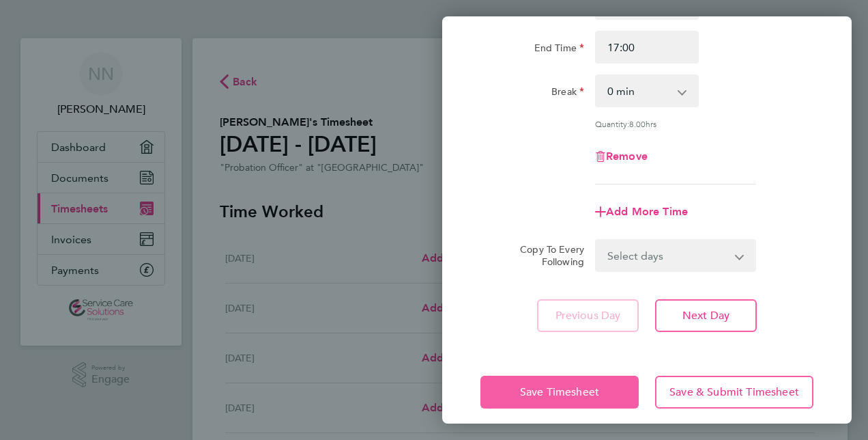 The height and width of the screenshot is (440, 868). What do you see at coordinates (647, 211) in the screenshot?
I see `span: Add More Time` at bounding box center [647, 211].